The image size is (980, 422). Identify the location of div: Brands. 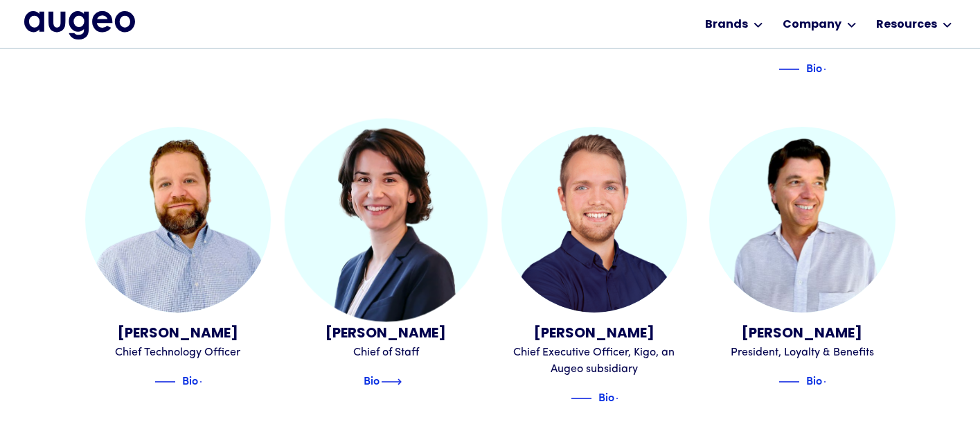
(727, 25).